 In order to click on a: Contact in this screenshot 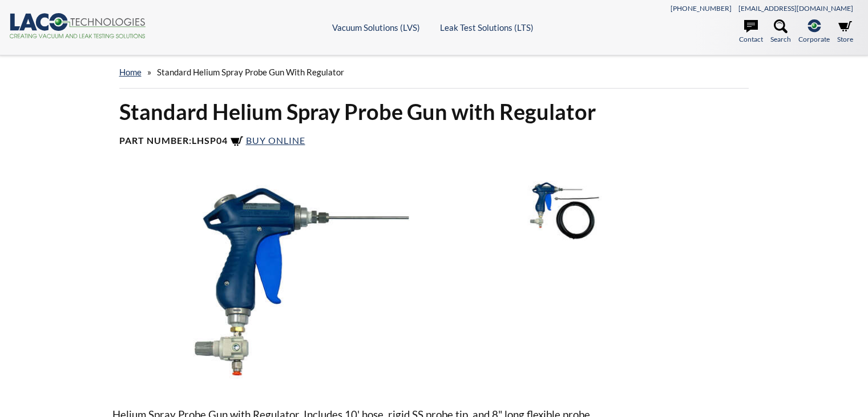, I will do `click(751, 32)`.